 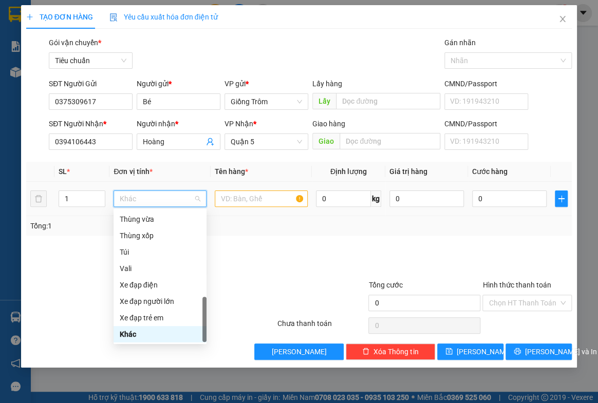 I want to click on span: Giồng Trôm, so click(x=266, y=102).